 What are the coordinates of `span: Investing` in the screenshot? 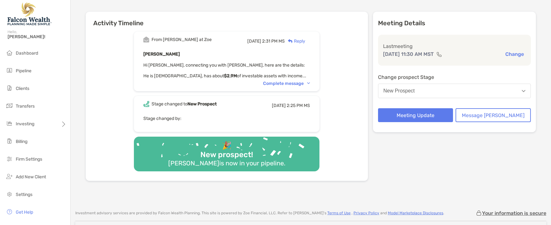 It's located at (25, 123).